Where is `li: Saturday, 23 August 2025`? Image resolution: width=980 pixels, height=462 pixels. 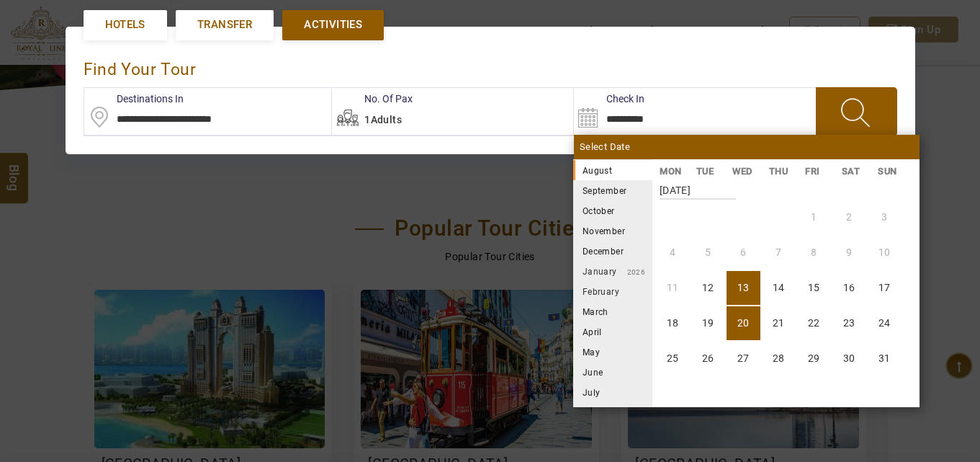 li: Saturday, 23 August 2025 is located at coordinates (849, 323).